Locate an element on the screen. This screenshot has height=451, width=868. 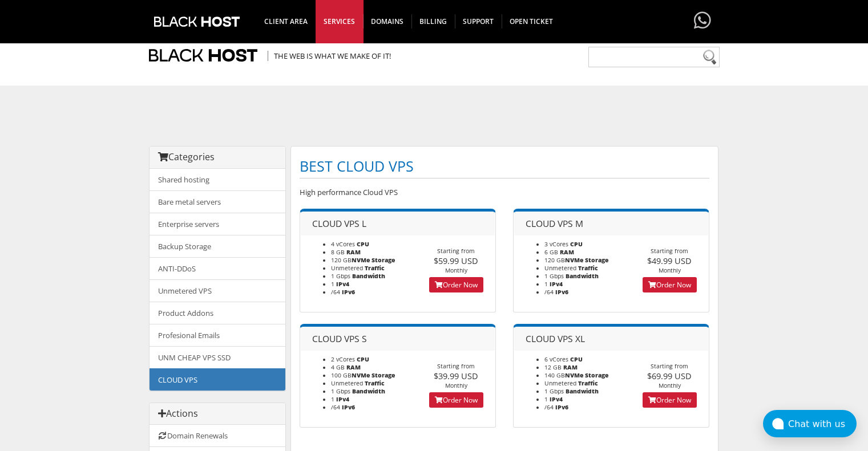
button: Chat with us is located at coordinates (809, 423).